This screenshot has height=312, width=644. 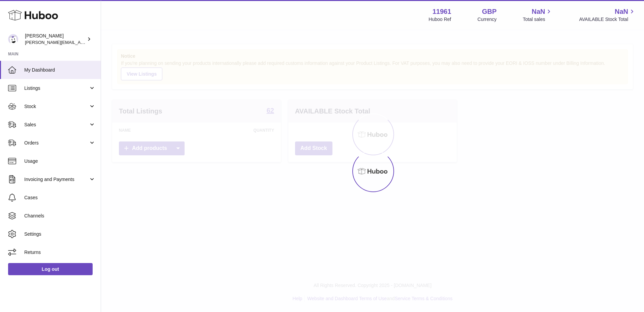 I want to click on span: Stock, so click(x=56, y=107).